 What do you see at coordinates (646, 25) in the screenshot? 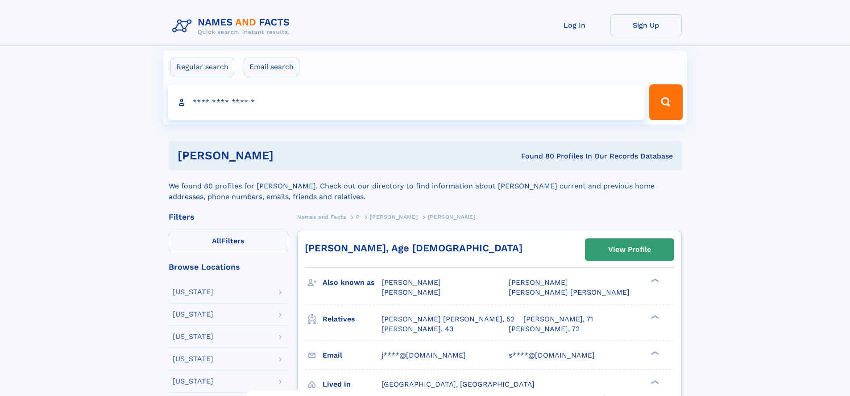
I see `a: Sign Up` at bounding box center [646, 25].